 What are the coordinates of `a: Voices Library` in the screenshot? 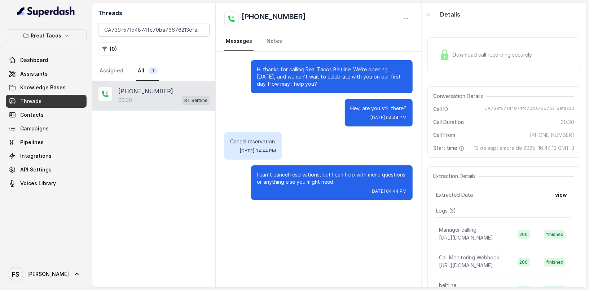 It's located at (46, 183).